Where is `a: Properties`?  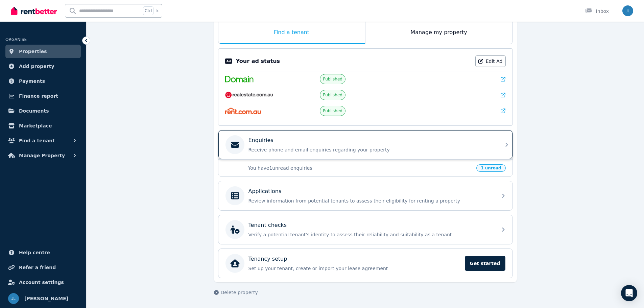
a: Properties is located at coordinates (43, 51).